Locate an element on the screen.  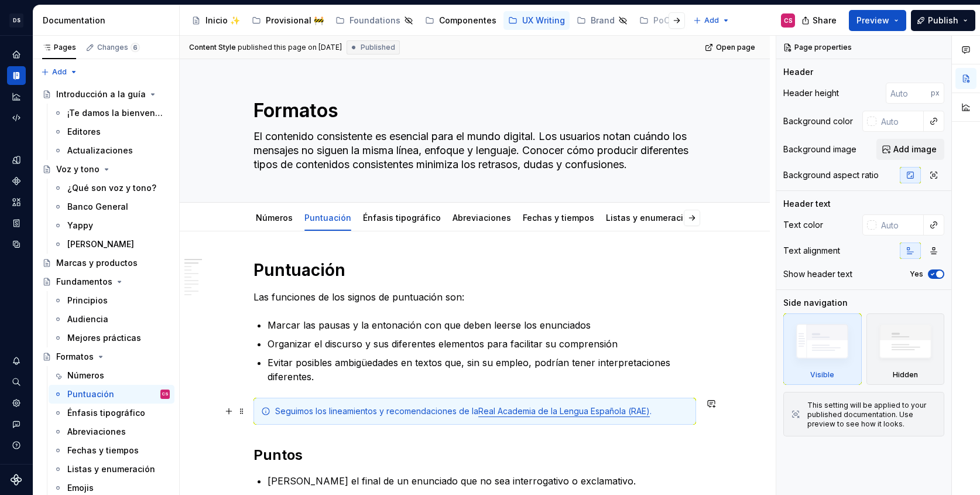
div: Foundations is located at coordinates (375, 20).